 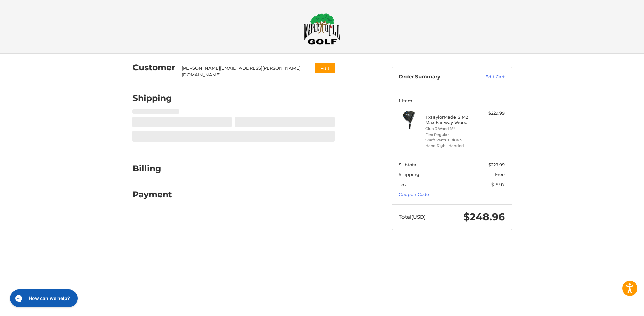 I want to click on div: $229.99, so click(x=491, y=113).